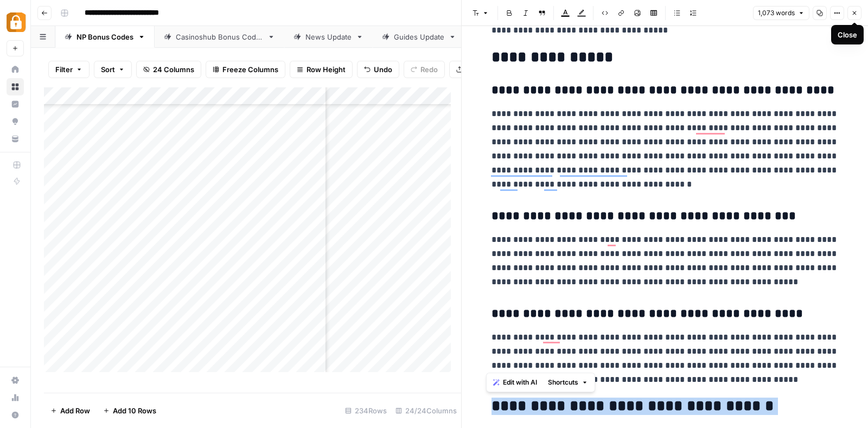 The image size is (868, 428). I want to click on button: Sort, so click(113, 69).